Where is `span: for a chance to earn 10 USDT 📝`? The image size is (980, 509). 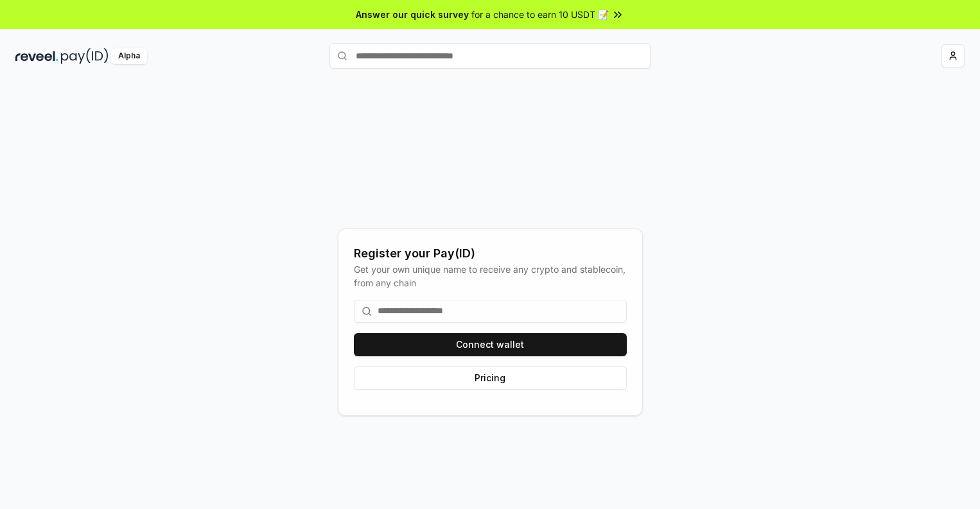
span: for a chance to earn 10 USDT 📝 is located at coordinates (540, 15).